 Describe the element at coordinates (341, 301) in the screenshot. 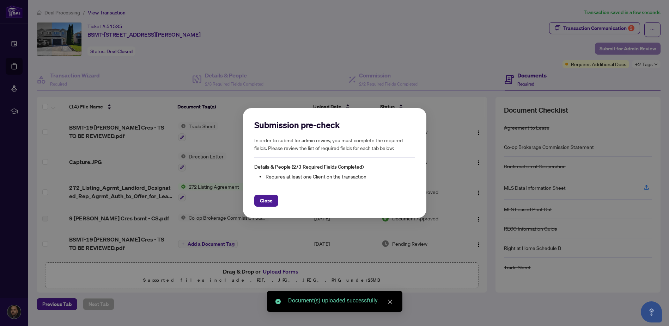

I see `div: Document(s) uploaded successfully.` at that location.